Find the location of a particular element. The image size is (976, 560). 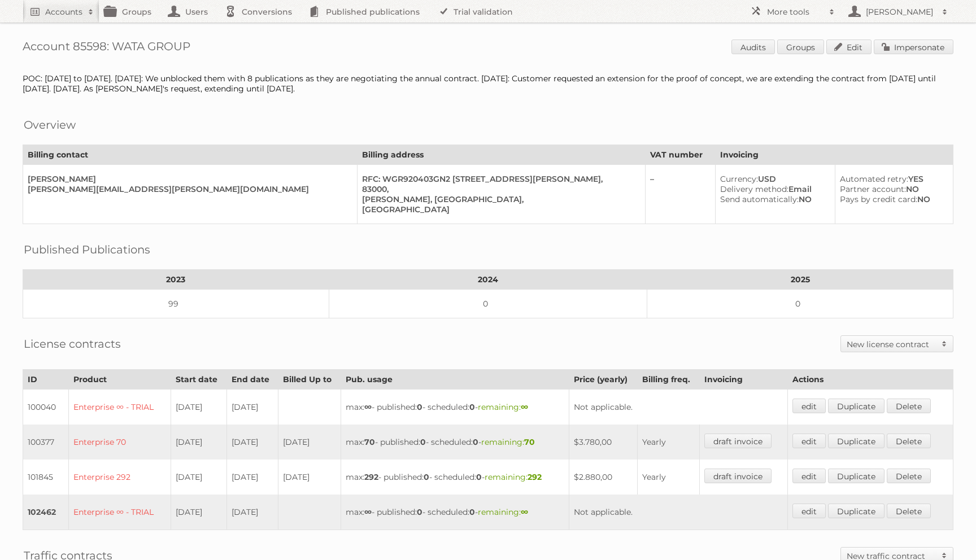

td: 100377 is located at coordinates (46, 442).